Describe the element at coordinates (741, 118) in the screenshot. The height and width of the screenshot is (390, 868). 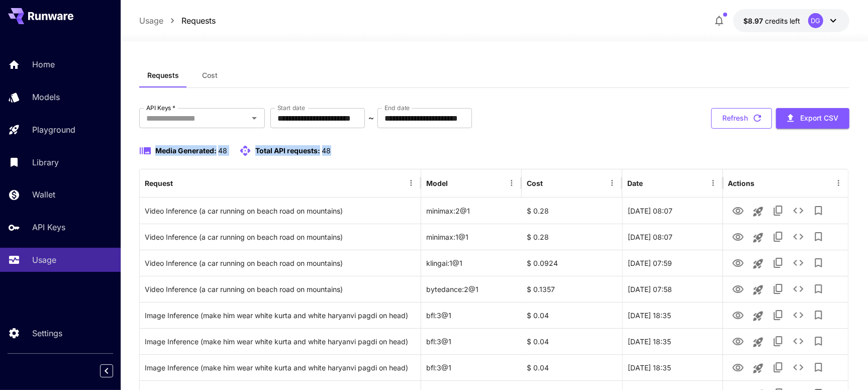
I see `button: Refresh` at that location.